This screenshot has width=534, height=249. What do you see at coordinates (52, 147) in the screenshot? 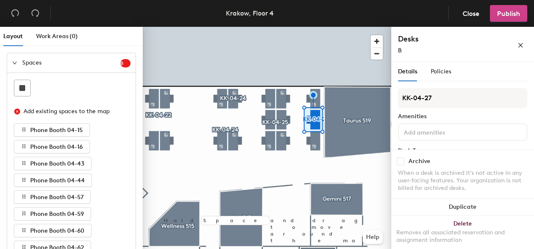
I see `button: Phone Booth 04-16` at bounding box center [52, 147].